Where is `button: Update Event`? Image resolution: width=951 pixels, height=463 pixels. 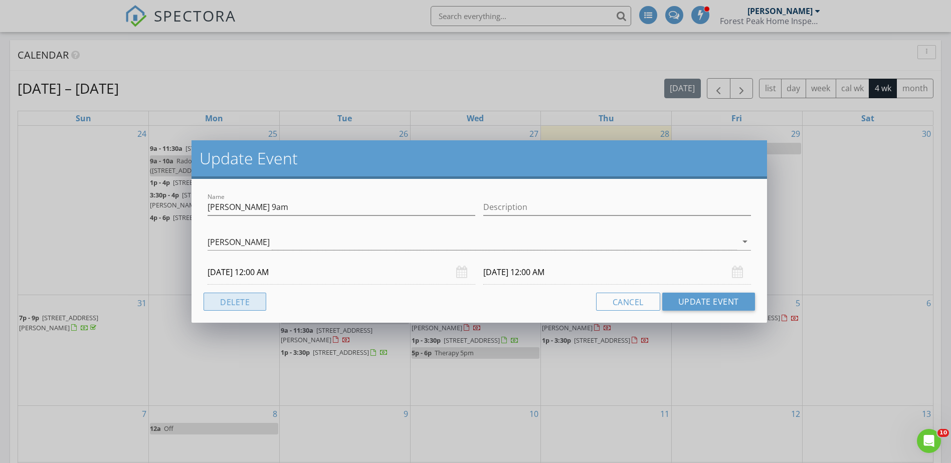
button: Update Event is located at coordinates (709, 302).